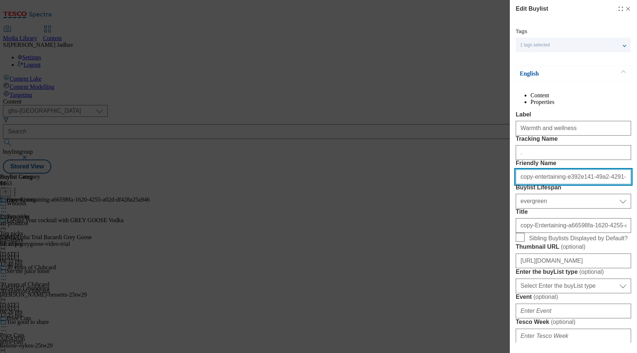 The image size is (637, 353). I want to click on label: Event, so click(573, 297).